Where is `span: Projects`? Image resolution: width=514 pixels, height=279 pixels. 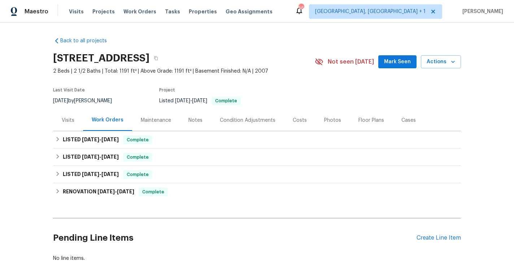
span: Projects is located at coordinates (104, 12).